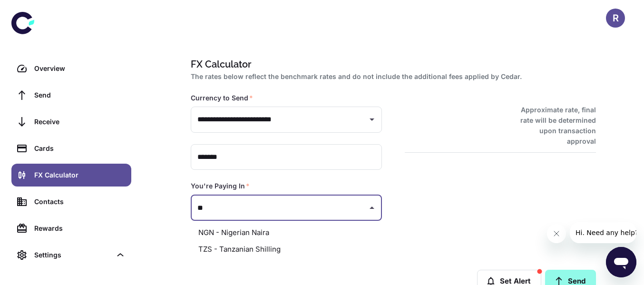 Image resolution: width=644 pixels, height=285 pixels. Describe the element at coordinates (615, 18) in the screenshot. I see `button: R` at that location.